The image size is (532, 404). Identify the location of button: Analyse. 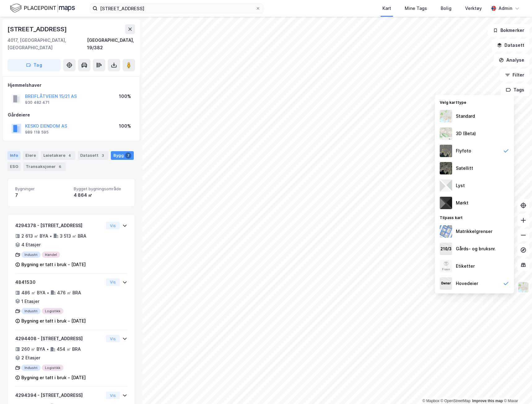
(512, 60).